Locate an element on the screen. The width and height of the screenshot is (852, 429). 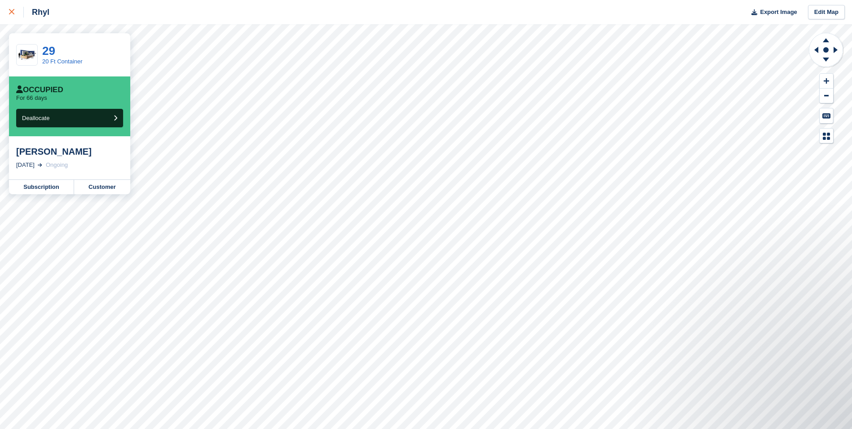
button: Deallocate is located at coordinates (70, 118).